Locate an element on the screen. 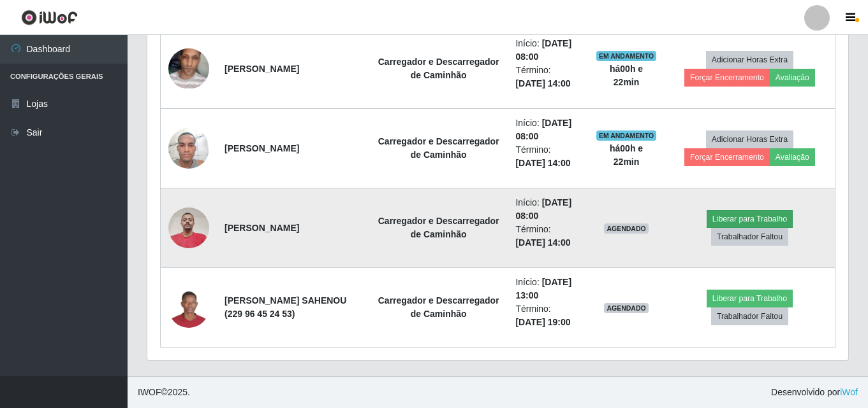 The height and width of the screenshot is (408, 868). img: 1751668430791.jpeg is located at coordinates (189, 308).